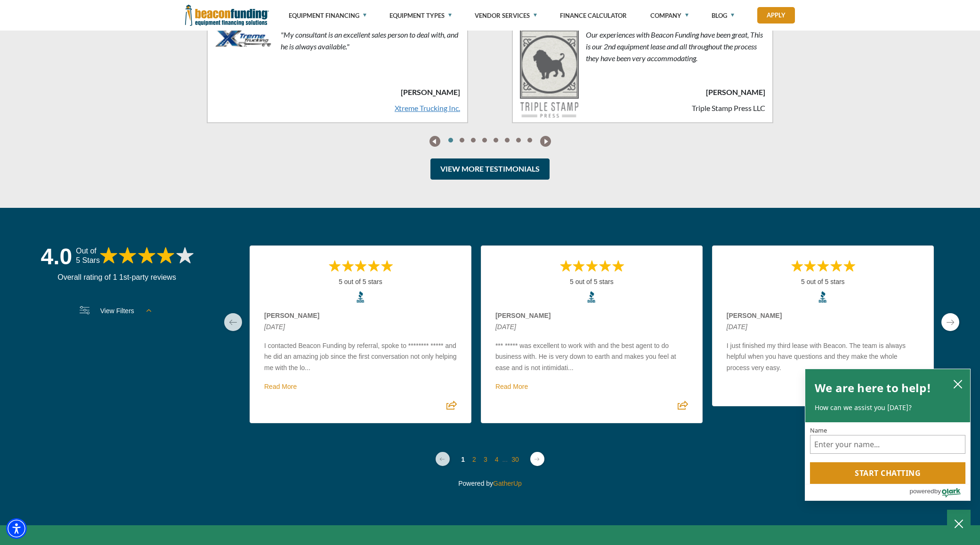  I want to click on a: previous page, so click(233, 322).